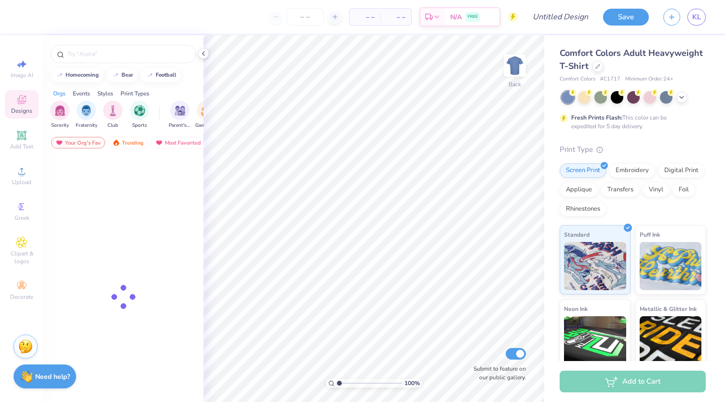  Describe the element at coordinates (135, 94) in the screenshot. I see `div: Print Types` at that location.